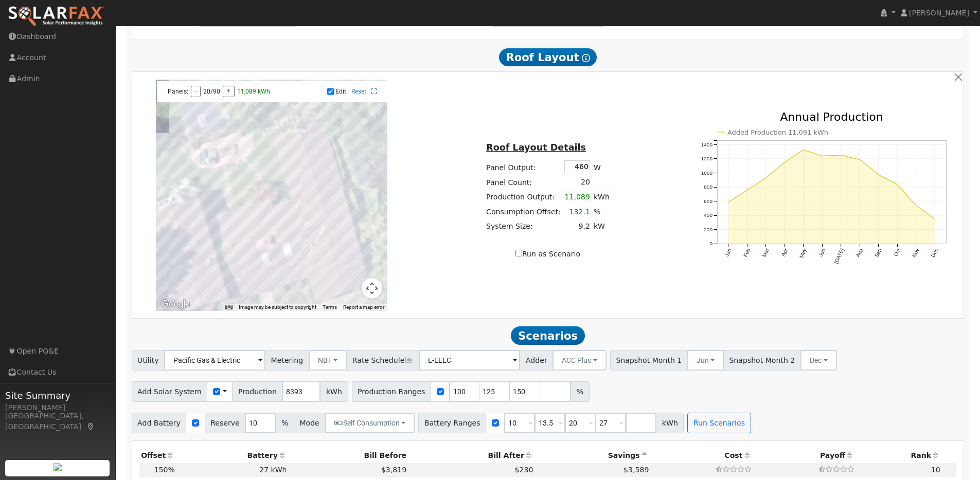 The width and height of the screenshot is (980, 480). Describe the element at coordinates (175, 304) in the screenshot. I see `a: Open this area in Google Maps (opens a new window)` at that location.